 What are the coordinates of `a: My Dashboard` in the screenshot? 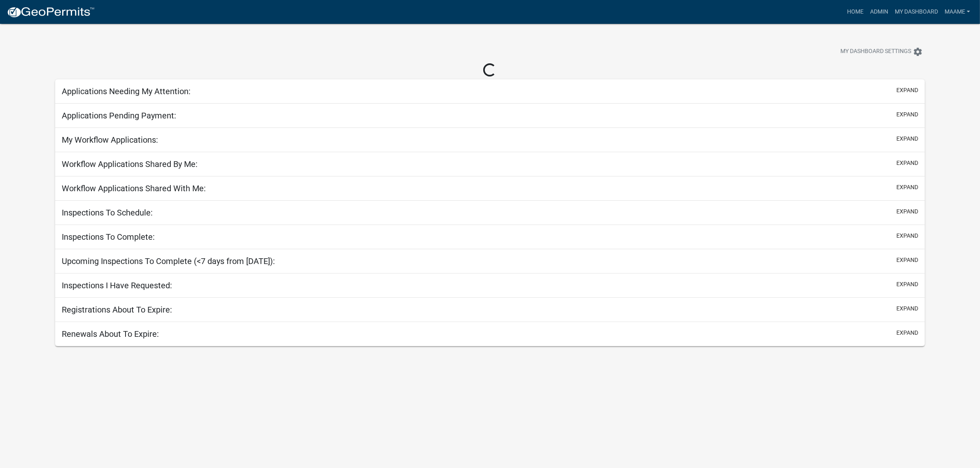 It's located at (916, 12).